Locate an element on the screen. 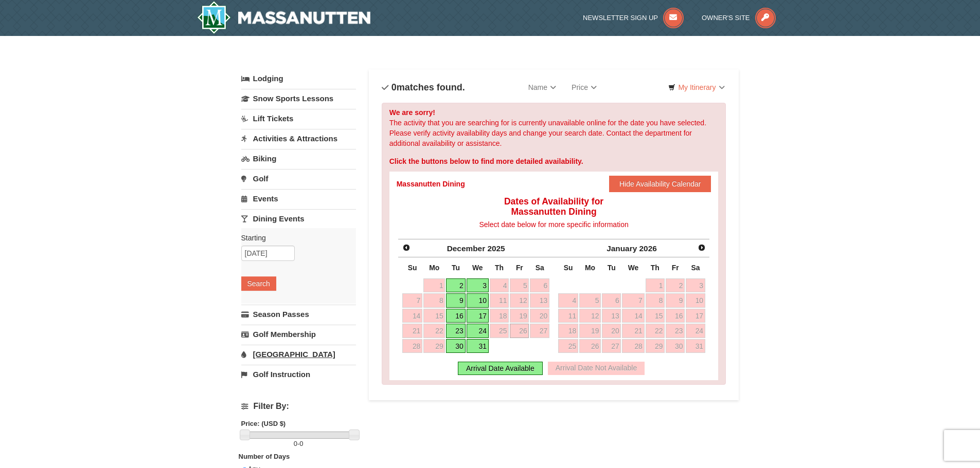 The width and height of the screenshot is (980, 468). a: 26 is located at coordinates (590, 346).